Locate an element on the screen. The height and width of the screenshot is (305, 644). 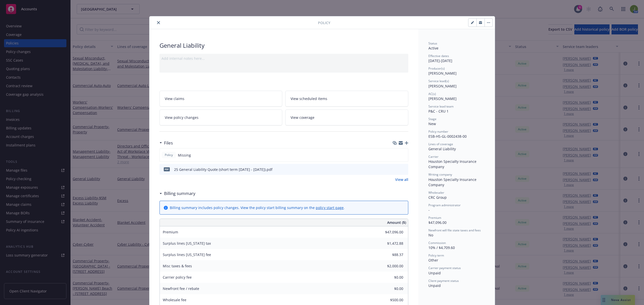
span: 10% / $4,709.60 is located at coordinates (441, 247).